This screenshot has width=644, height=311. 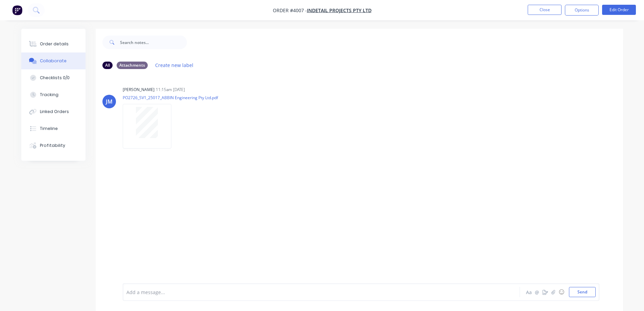 What do you see at coordinates (619, 10) in the screenshot?
I see `button: Edit Order` at bounding box center [619, 10].